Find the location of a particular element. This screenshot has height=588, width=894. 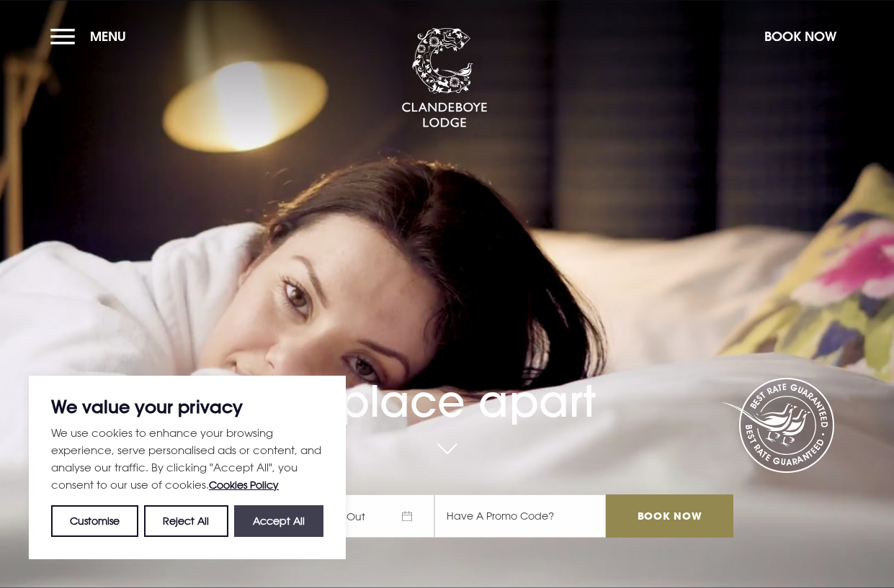

button: Accept All is located at coordinates (279, 521).